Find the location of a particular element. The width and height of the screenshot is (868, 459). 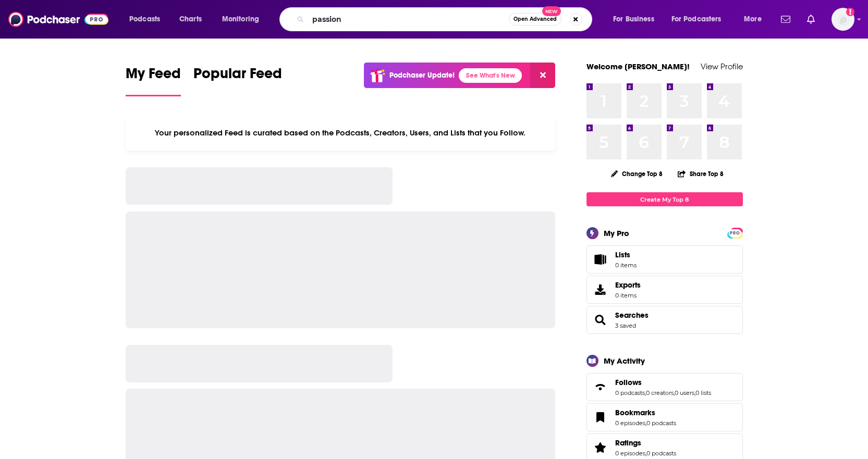

a: Lists is located at coordinates (664, 259).